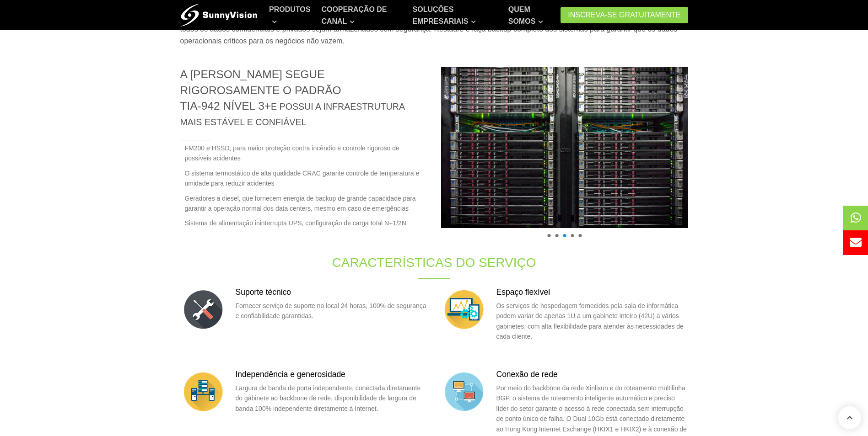 This screenshot has width=868, height=436. Describe the element at coordinates (464, 309) in the screenshot. I see `img: flat-stat-mon.png` at that location.